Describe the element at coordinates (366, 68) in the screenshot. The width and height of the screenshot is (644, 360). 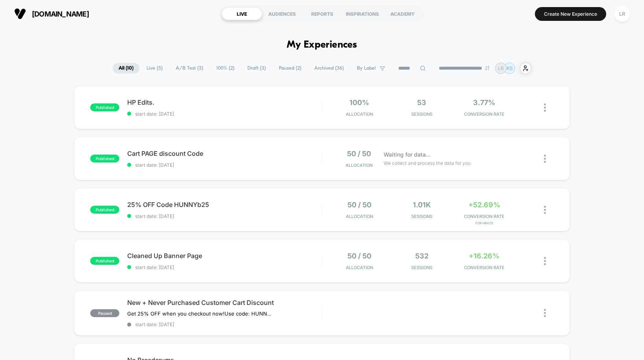
I see `span: By Label` at that location.